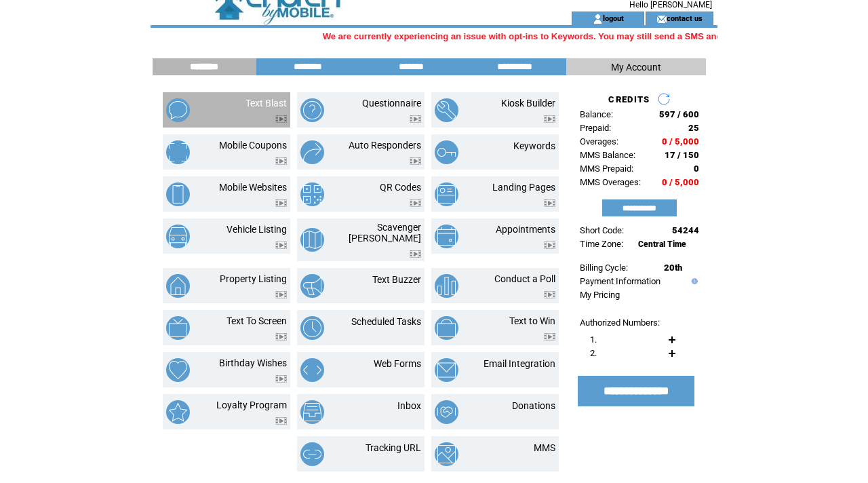 The image size is (868, 483). Describe the element at coordinates (520, 364) in the screenshot. I see `a: Email Integration` at that location.